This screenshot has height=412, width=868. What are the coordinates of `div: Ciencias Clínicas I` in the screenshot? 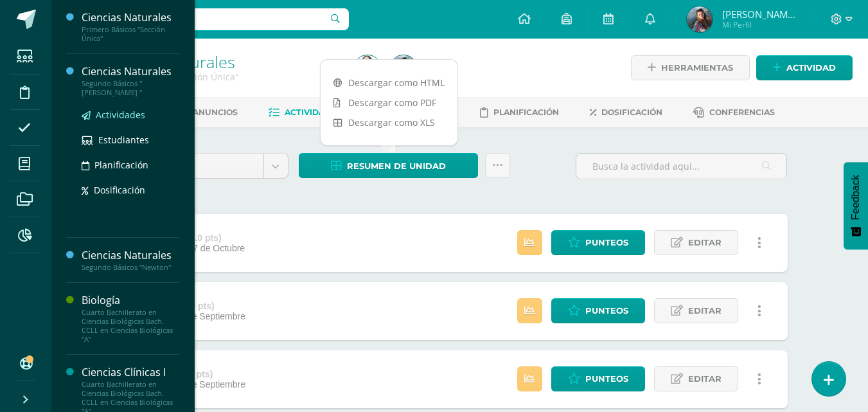 It's located at (131, 372).